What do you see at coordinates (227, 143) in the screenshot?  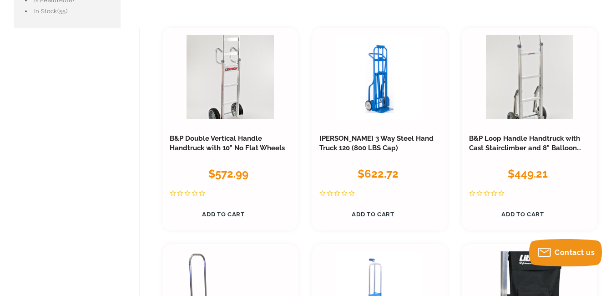 I see `a: B&P Double Vertical Handle Handtruck with 10" No Flat Wheels` at bounding box center [227, 143].